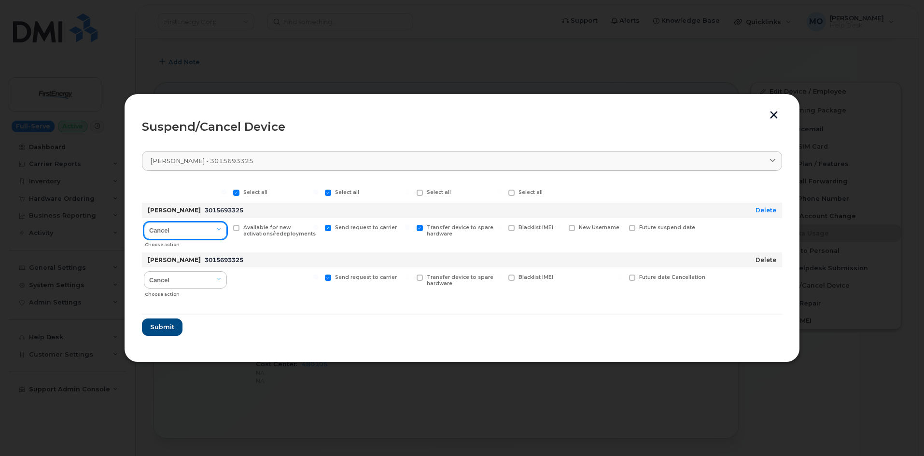 The width and height of the screenshot is (924, 456). Describe the element at coordinates (162, 327) in the screenshot. I see `button: Submit` at that location.